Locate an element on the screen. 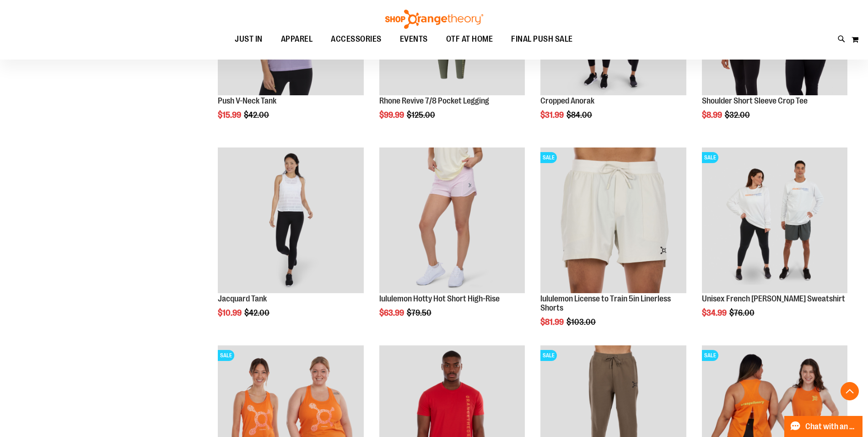 Image resolution: width=868 pixels, height=437 pixels. a: lululemon License to Train 5in Linerless ShortsSALE is located at coordinates (613, 221).